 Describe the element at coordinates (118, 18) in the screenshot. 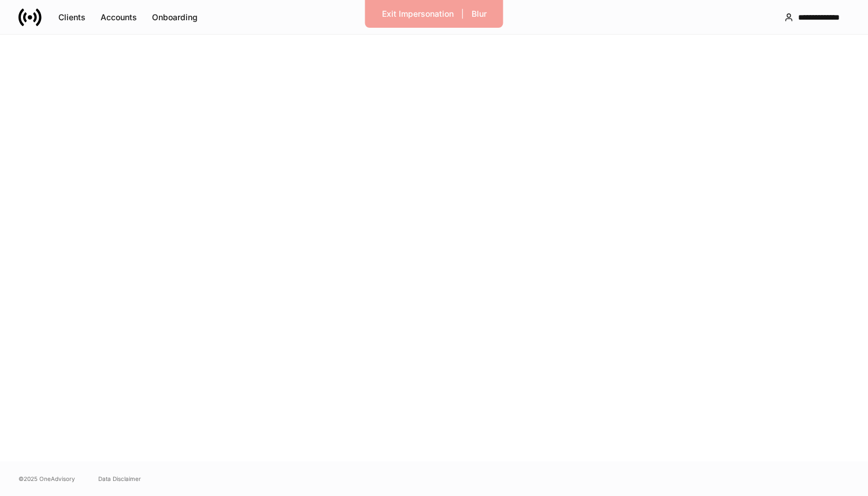

I see `button: Accounts` at that location.